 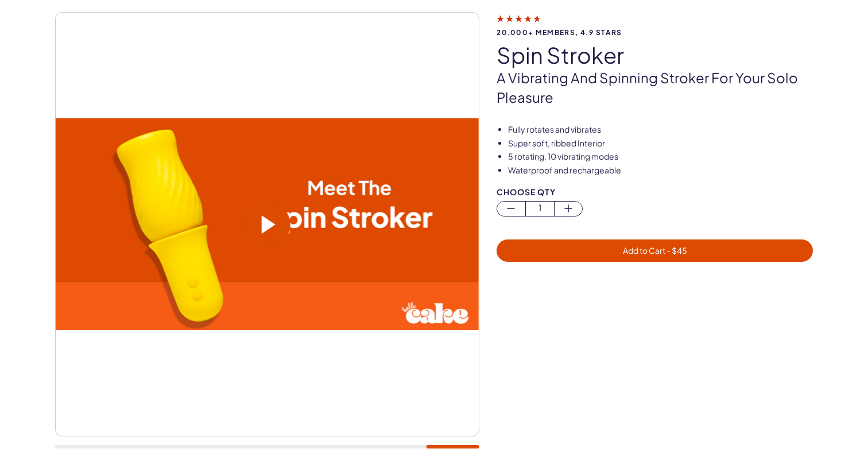 What do you see at coordinates (660, 130) in the screenshot?
I see `li: Fully rotates and vibrates` at bounding box center [660, 130].